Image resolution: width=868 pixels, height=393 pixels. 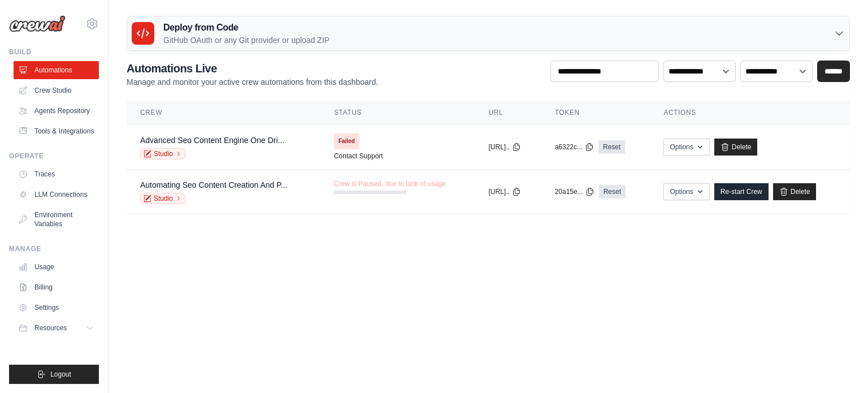 What do you see at coordinates (224, 113) in the screenshot?
I see `th: Crew` at bounding box center [224, 113].